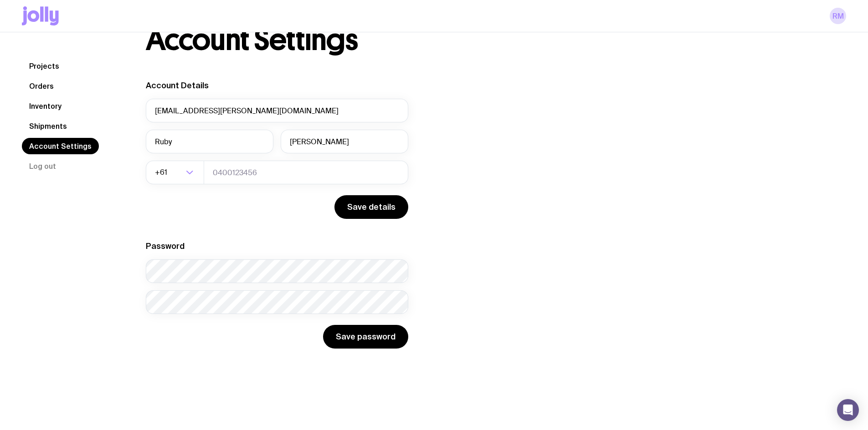 The image size is (868, 430). What do you see at coordinates (60, 147) in the screenshot?
I see `a: Account Settings` at bounding box center [60, 147].